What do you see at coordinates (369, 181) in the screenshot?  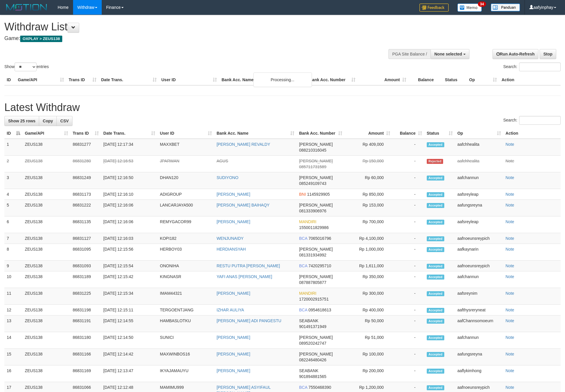 I see `td: Rp 60,000` at bounding box center [369, 181].